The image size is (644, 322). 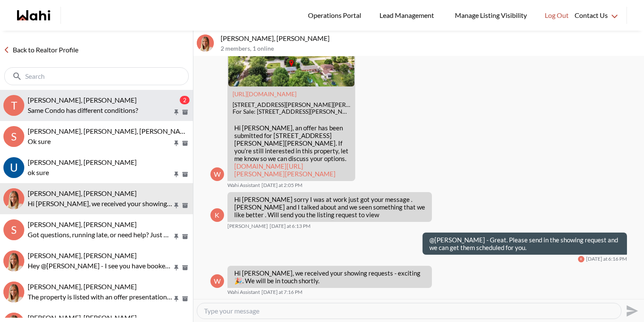 What do you see at coordinates (336, 15) in the screenshot?
I see `span: Operations Portal` at bounding box center [336, 15].